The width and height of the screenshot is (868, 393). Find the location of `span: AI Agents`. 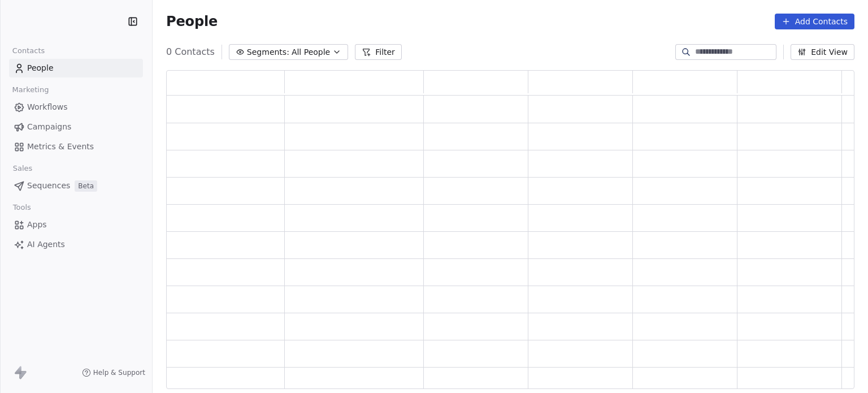

span: AI Agents is located at coordinates (46, 245).